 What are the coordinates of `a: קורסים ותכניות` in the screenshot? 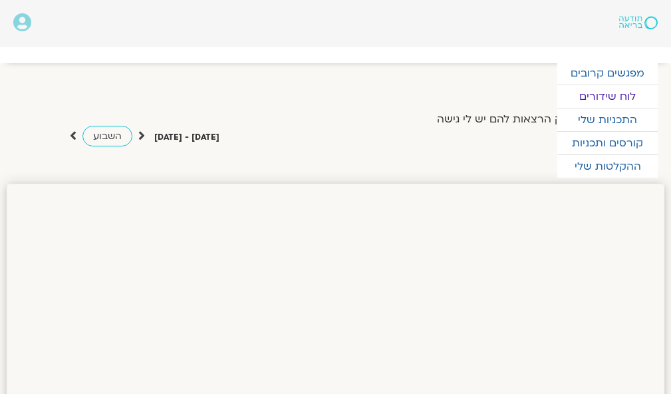 It's located at (607, 143).